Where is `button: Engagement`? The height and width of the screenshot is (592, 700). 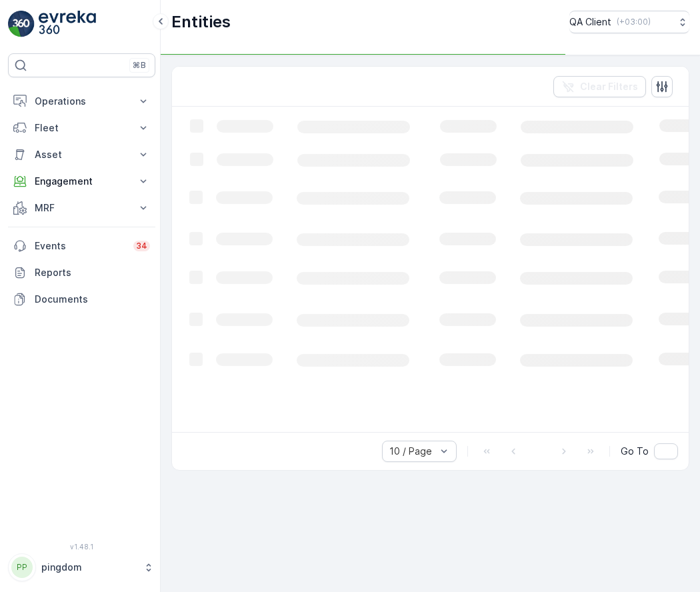
button: Engagement is located at coordinates (82, 181).